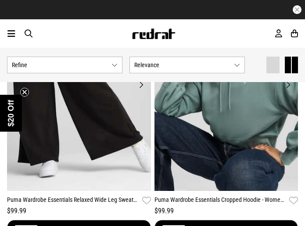 Image resolution: width=305 pixels, height=226 pixels. Describe the element at coordinates (187, 65) in the screenshot. I see `button: Relevance` at that location.